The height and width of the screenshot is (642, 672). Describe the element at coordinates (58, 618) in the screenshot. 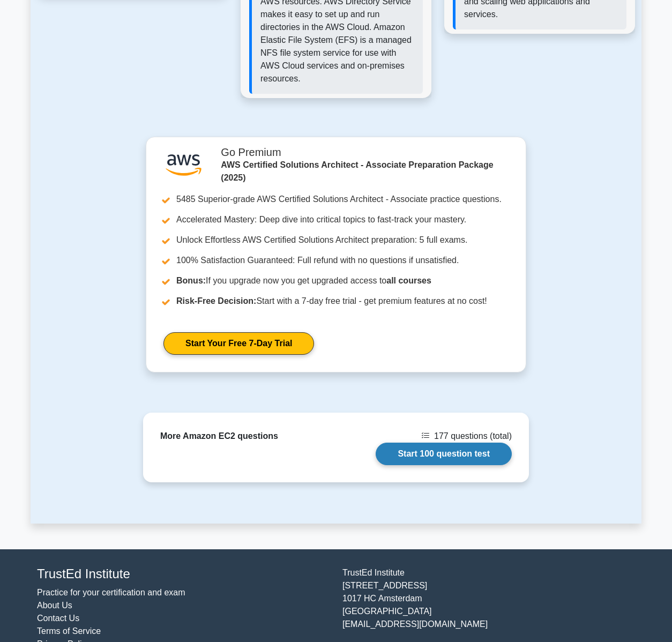

I see `a: Contact Us` at that location.